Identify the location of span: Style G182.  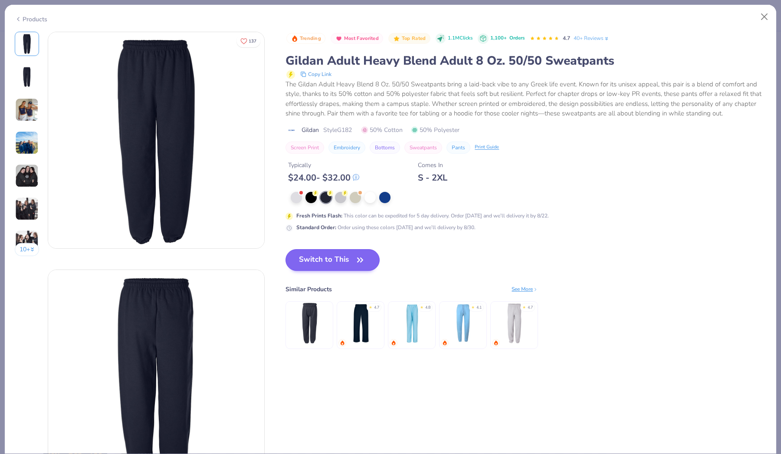
(337, 130).